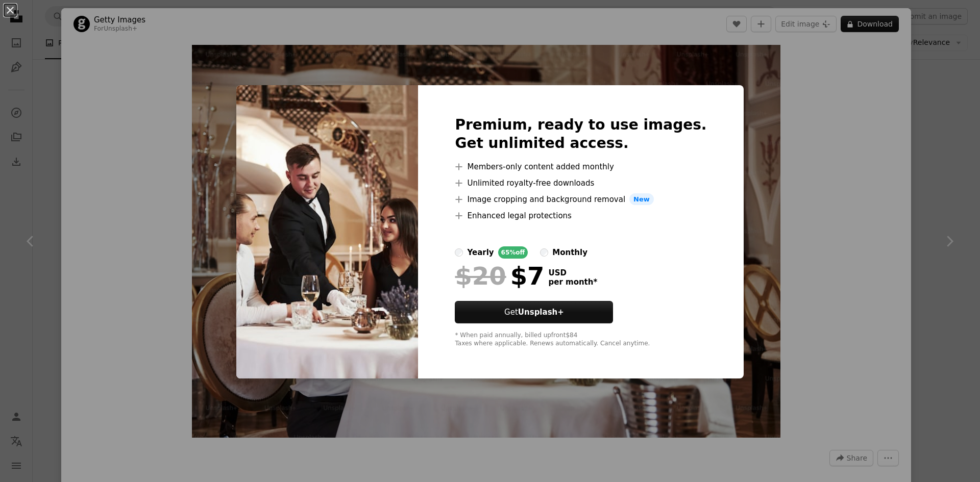 This screenshot has height=482, width=980. I want to click on span: New, so click(641, 199).